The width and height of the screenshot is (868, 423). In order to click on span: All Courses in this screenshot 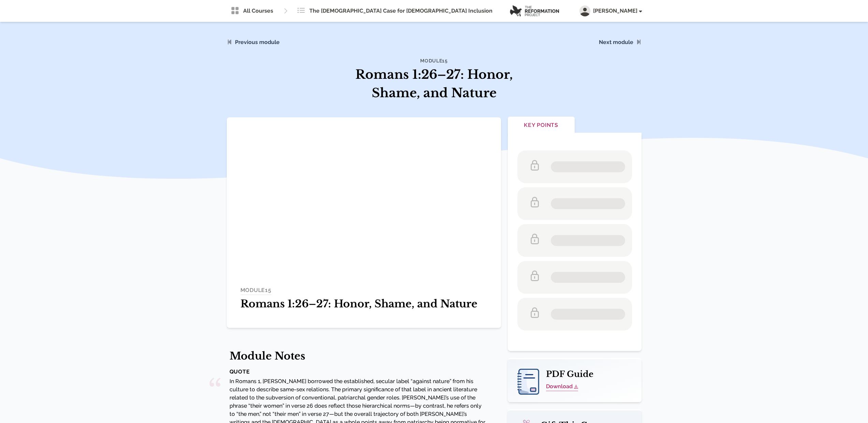, I will do `click(258, 11)`.